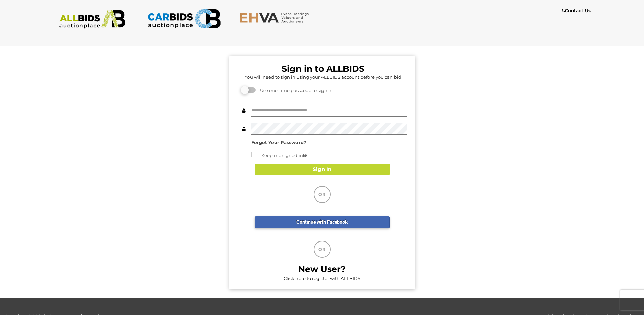  I want to click on span: Use one-time passcode to sign in, so click(295, 91).